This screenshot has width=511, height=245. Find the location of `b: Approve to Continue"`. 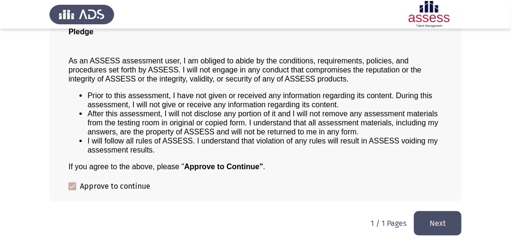

b: Approve to Continue" is located at coordinates (224, 166).